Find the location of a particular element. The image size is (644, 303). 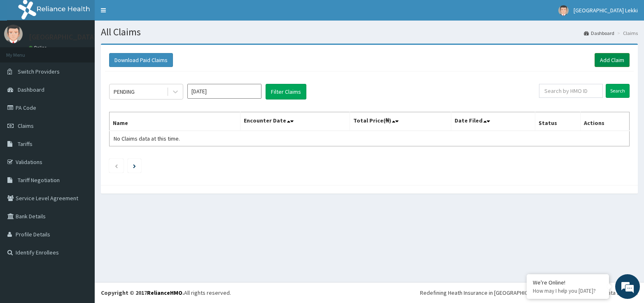

span: Claims is located at coordinates (26, 126).